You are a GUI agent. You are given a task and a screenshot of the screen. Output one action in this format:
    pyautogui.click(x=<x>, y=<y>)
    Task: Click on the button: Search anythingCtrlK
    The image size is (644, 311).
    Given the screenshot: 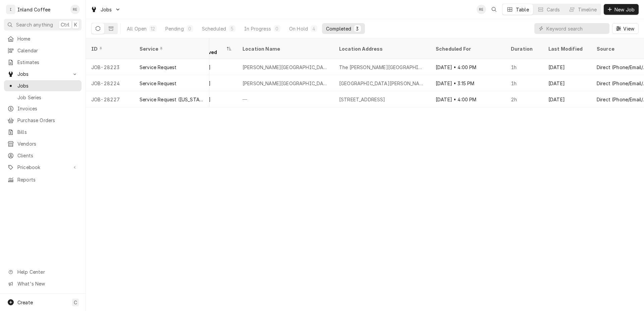 What is the action you would take?
    pyautogui.click(x=42, y=24)
    